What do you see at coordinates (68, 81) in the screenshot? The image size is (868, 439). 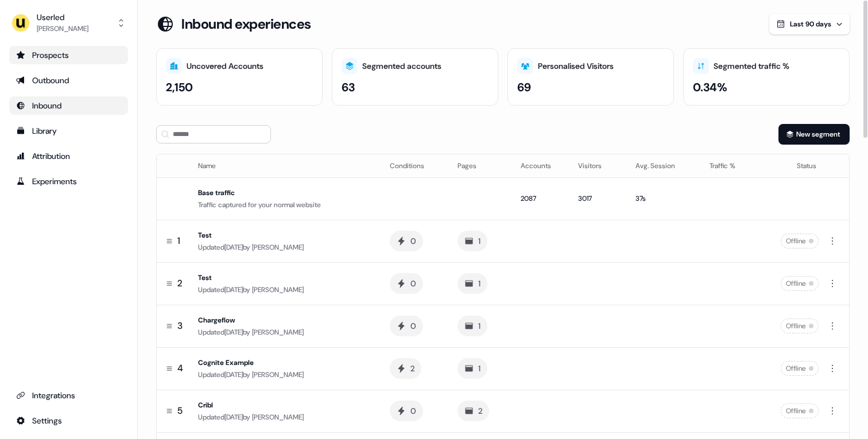 I see `div: Outbound` at bounding box center [68, 81].